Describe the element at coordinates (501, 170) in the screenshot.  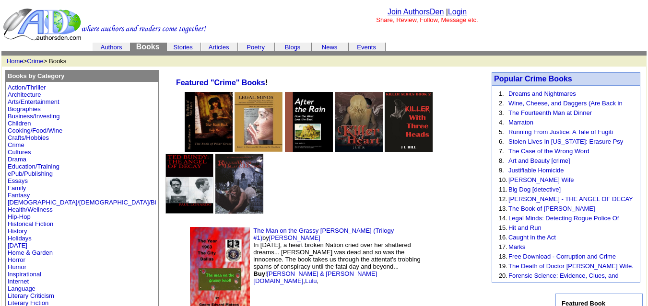
I see `font: 9.` at that location.